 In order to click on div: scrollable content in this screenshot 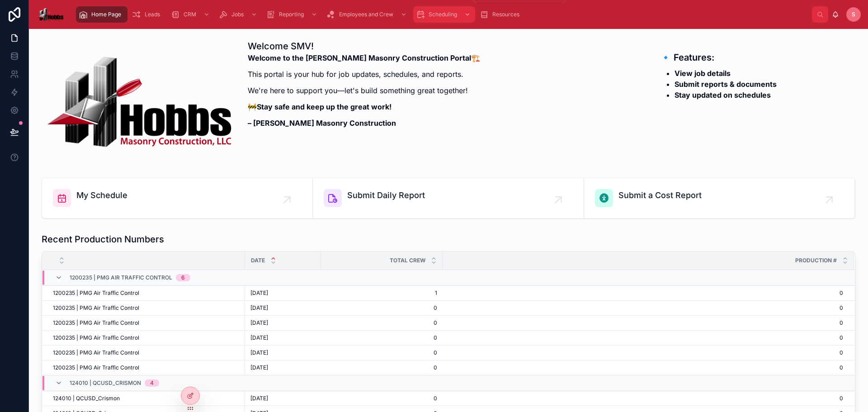, I will do `click(442, 15)`.